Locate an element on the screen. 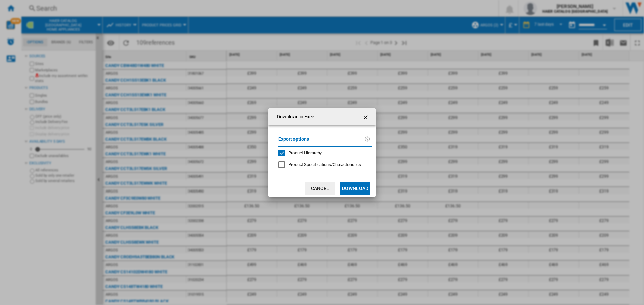  span: Product Specifications/Characteristics is located at coordinates (325, 164).